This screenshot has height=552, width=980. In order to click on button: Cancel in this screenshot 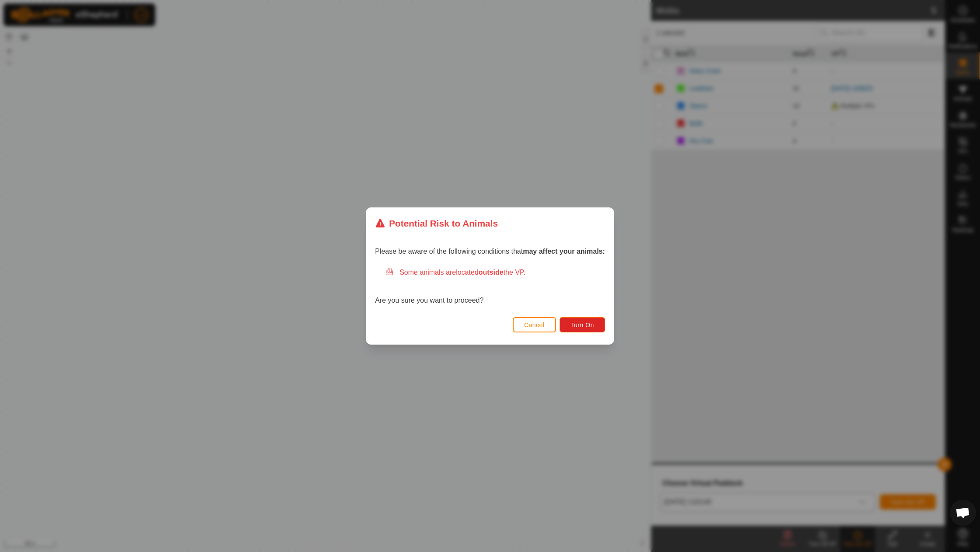, I will do `click(535, 324)`.